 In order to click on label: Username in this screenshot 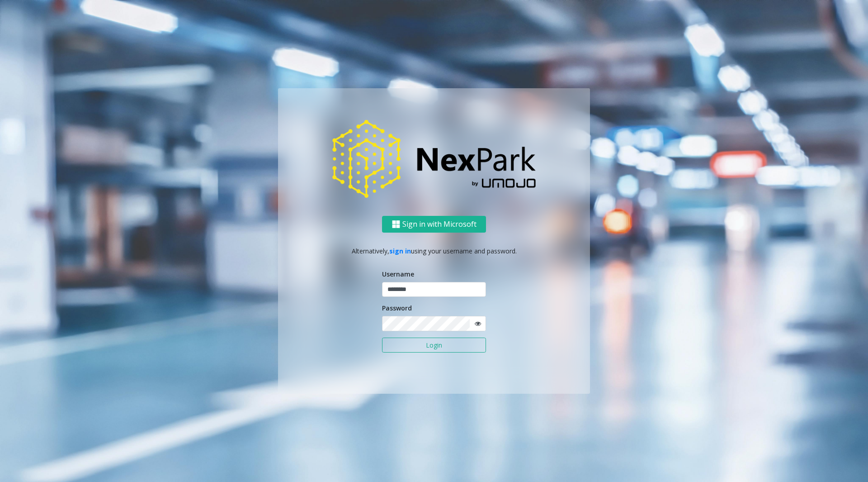, I will do `click(398, 273)`.